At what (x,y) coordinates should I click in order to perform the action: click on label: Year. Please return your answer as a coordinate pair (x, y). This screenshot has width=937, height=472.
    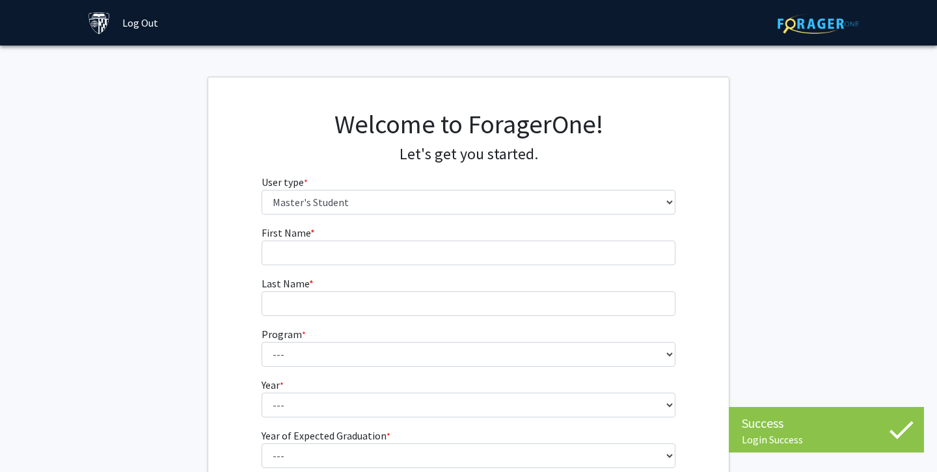
    Looking at the image, I should click on (273, 385).